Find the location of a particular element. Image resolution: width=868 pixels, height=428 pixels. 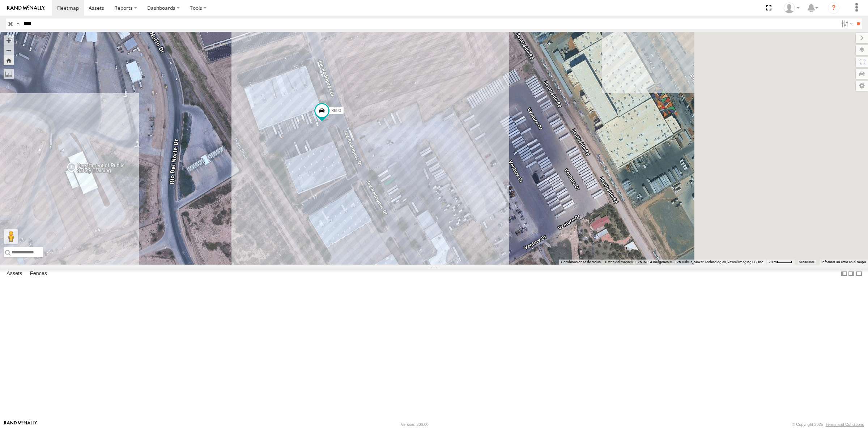

button: Zoom Home is located at coordinates (9, 60).